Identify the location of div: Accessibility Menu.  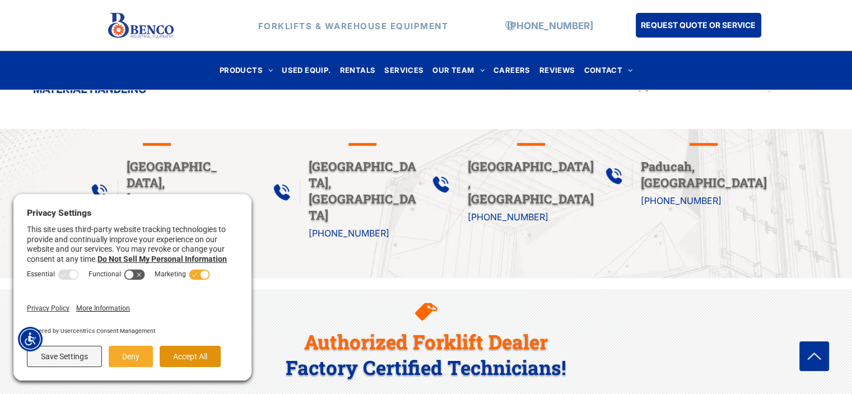
(30, 339).